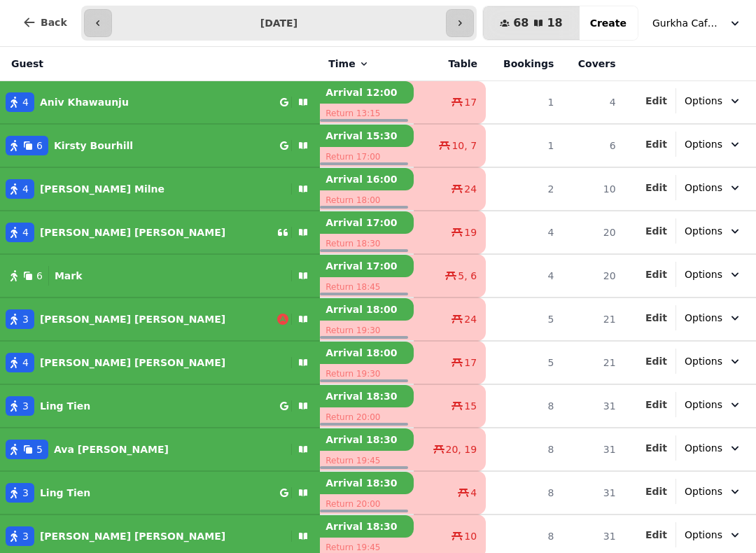  Describe the element at coordinates (54, 22) in the screenshot. I see `span: Back` at that location.